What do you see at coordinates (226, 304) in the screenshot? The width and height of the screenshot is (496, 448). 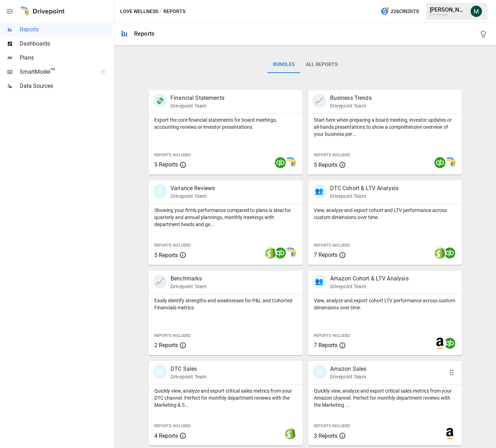 I see `p: Easily identify strengths and weaknesses for P&L and Cohorted Financials metrics.` at bounding box center [226, 304].